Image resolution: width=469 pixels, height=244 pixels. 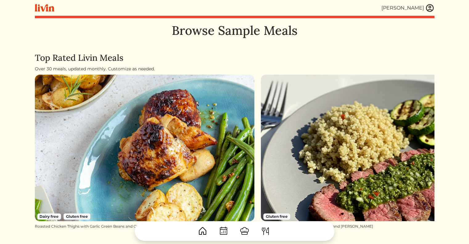 What do you see at coordinates (266, 231) in the screenshot?
I see `img: ForkKnife-55491504ffdb50bab0c1e09e7649658475375261d09fd45db06cec23bce548bf.svg` at bounding box center [266, 231].